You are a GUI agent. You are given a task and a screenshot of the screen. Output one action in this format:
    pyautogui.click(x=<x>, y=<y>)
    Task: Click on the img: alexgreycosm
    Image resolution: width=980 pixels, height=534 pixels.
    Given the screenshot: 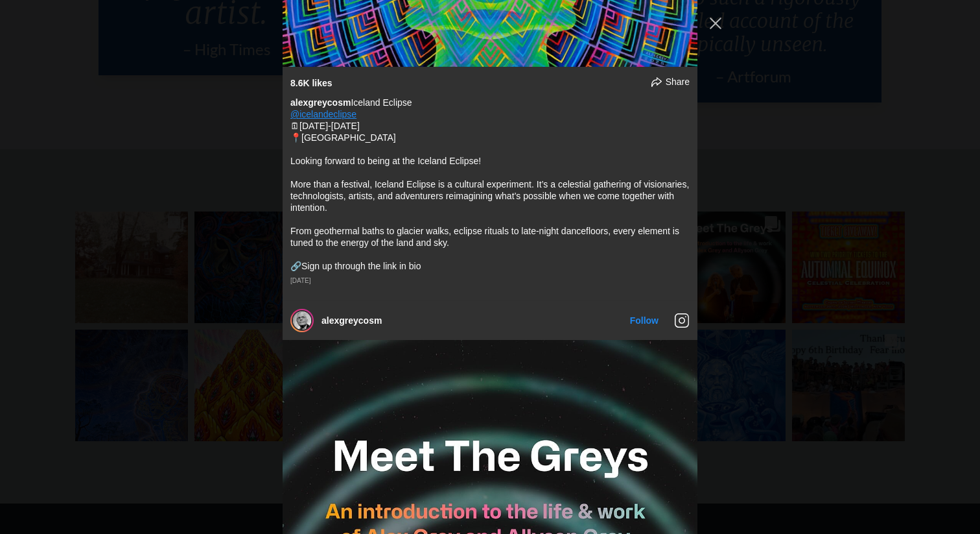 What is the action you would take?
    pyautogui.click(x=302, y=321)
    